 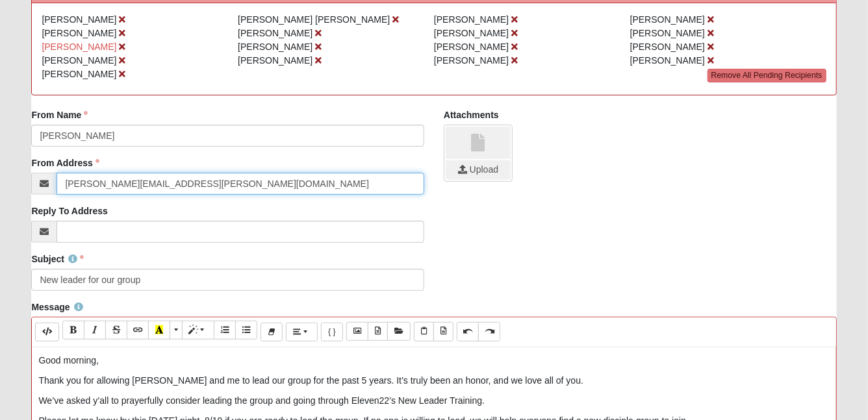 I want to click on button: Paste Text, so click(x=424, y=331).